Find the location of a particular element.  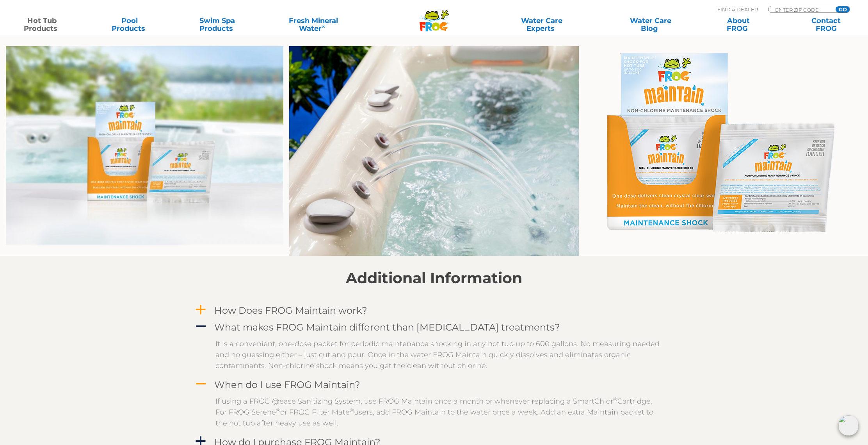

img: openIcon is located at coordinates (849, 425).